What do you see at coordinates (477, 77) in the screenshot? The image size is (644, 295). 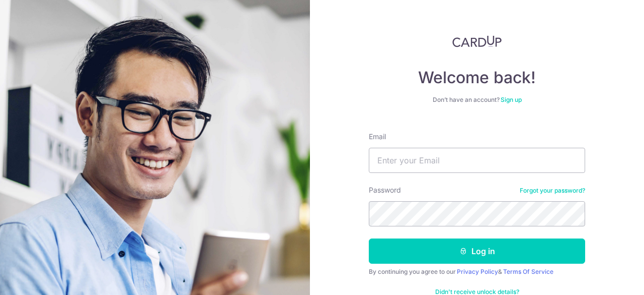 I see `h4: Welcome back!` at bounding box center [477, 77].